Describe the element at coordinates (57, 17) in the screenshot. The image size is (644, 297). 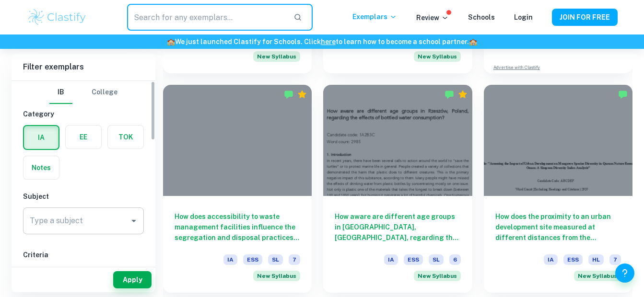
I see `a: Clastify logo` at that location.